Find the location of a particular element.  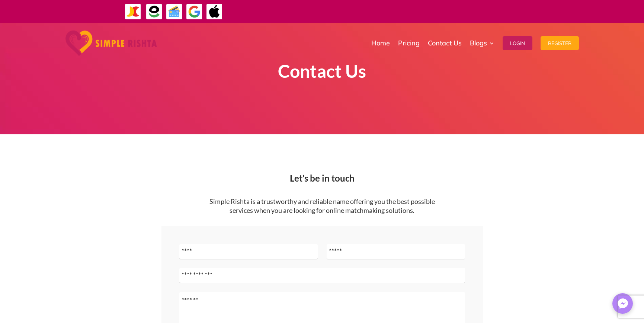

strong: Contact Us is located at coordinates (322, 71).